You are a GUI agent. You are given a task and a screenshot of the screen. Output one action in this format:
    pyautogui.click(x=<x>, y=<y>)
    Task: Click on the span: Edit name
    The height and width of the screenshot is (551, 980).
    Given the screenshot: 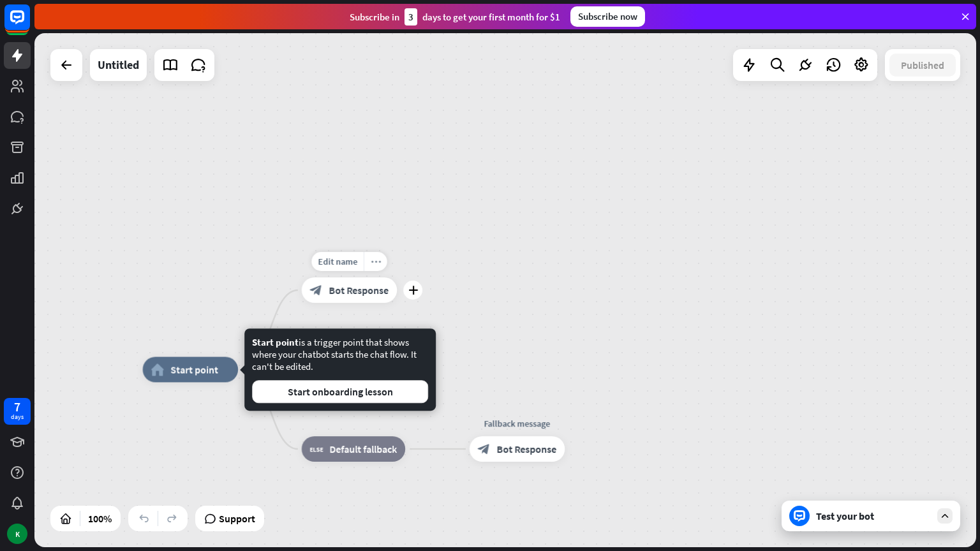 What is the action you would take?
    pyautogui.click(x=337, y=262)
    